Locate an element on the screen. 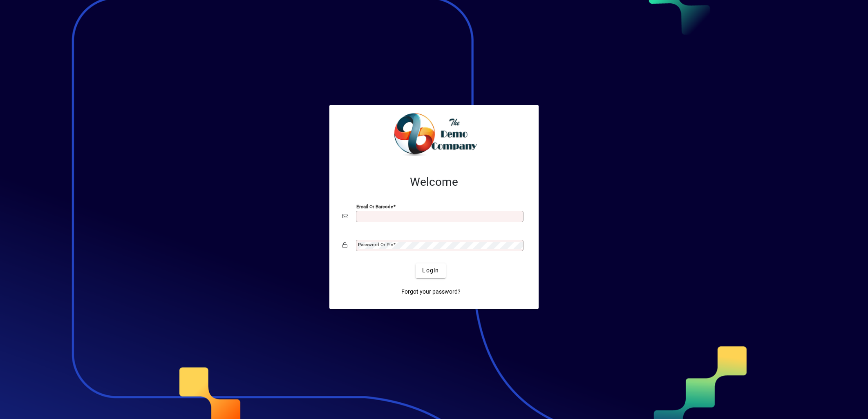 The width and height of the screenshot is (868, 419). span: Login is located at coordinates (430, 270).